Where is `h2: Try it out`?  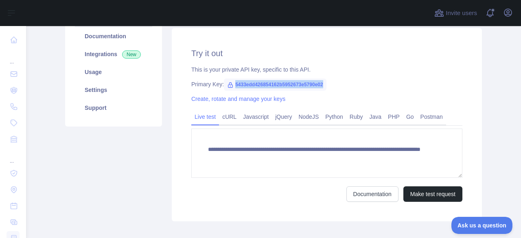 h2: Try it out is located at coordinates (327, 53).